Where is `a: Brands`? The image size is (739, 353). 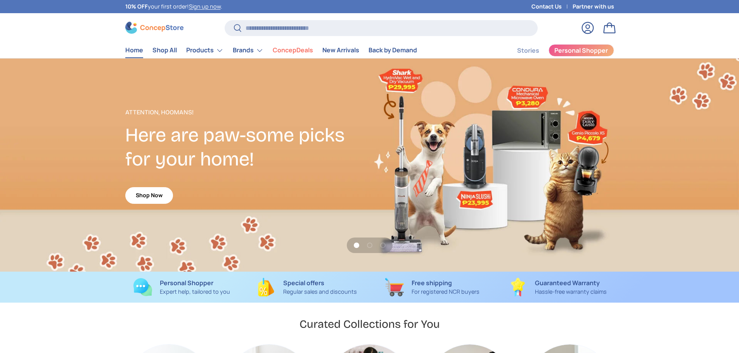
a: Brands is located at coordinates (248, 50).